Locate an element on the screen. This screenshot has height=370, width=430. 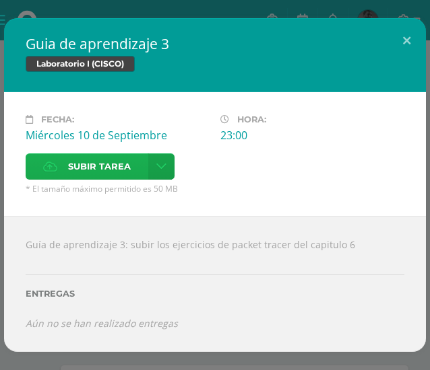
span: Fecha: is located at coordinates (57, 119).